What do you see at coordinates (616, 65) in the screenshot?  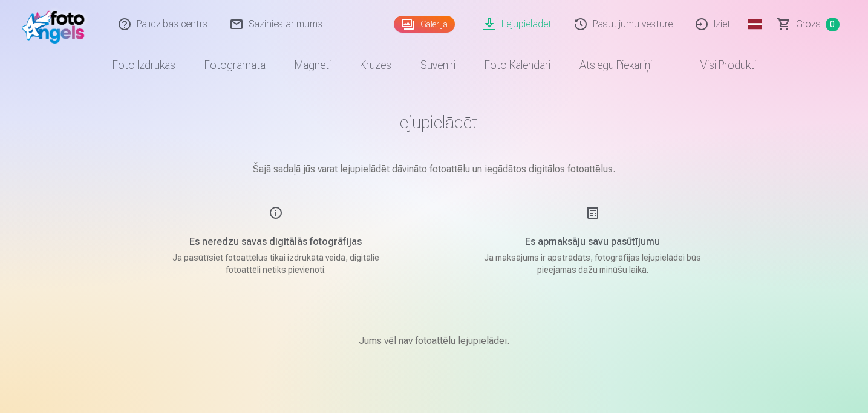 I see `a: Atslēgu piekariņi` at bounding box center [616, 65].